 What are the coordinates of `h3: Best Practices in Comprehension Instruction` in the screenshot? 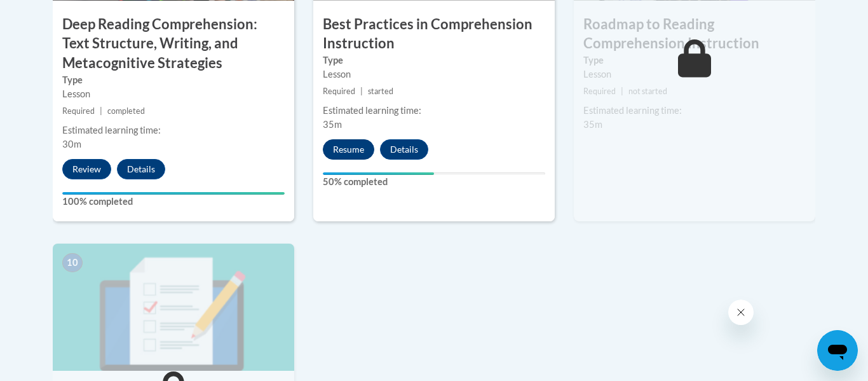 It's located at (434, 34).